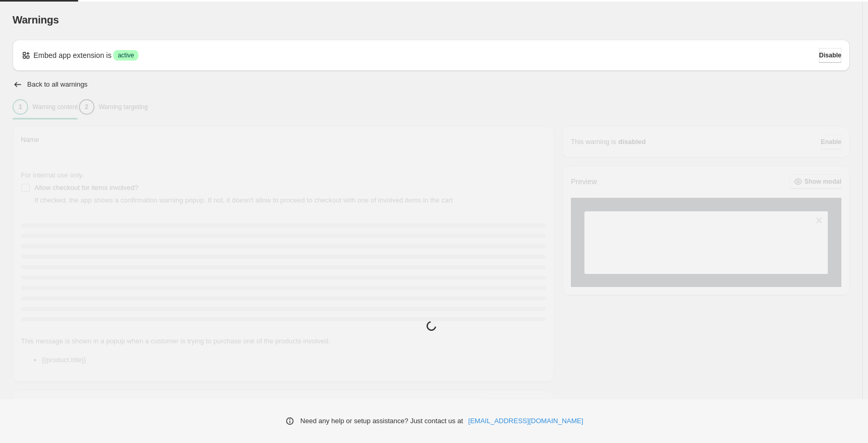  Describe the element at coordinates (830, 55) in the screenshot. I see `span: Disable` at that location.